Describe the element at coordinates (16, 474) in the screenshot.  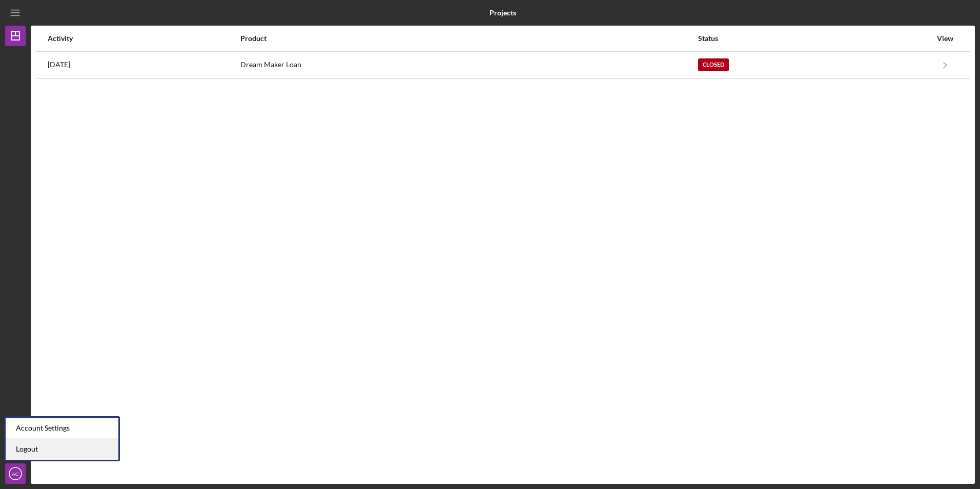
I see `button: AC` at that location.